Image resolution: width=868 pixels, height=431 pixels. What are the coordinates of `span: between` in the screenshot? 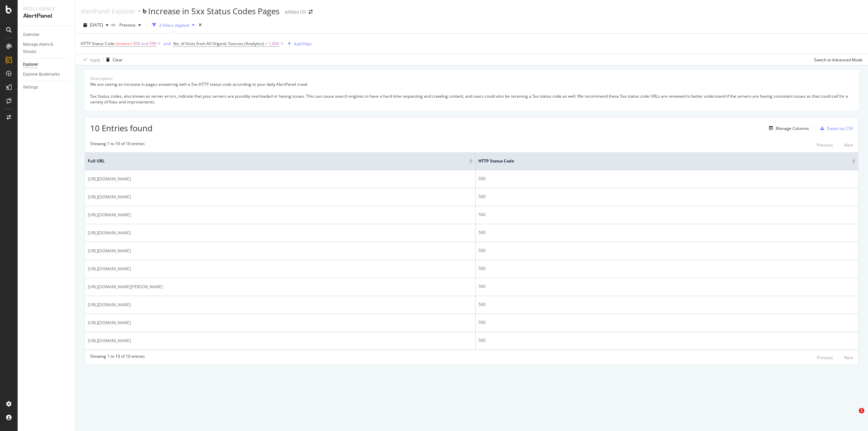 It's located at (124, 44).